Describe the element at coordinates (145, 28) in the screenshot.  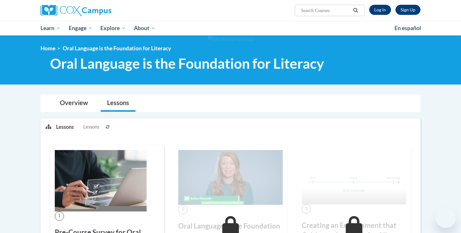
I see `a: About` at that location.